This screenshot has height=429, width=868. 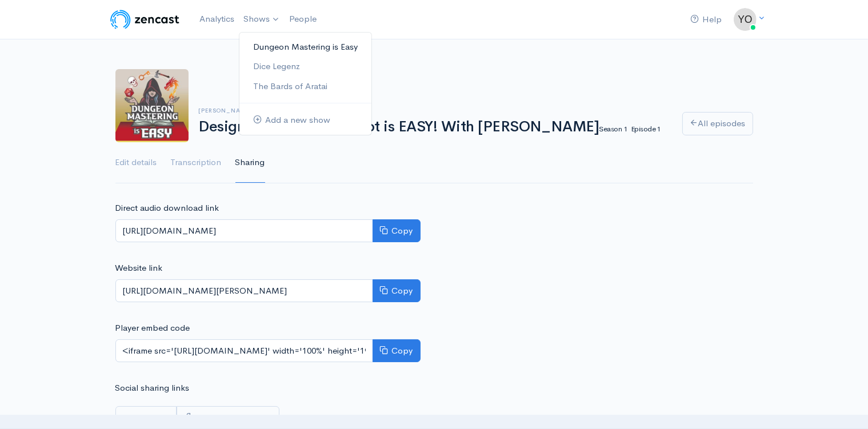 I want to click on a: Add a new show, so click(x=305, y=120).